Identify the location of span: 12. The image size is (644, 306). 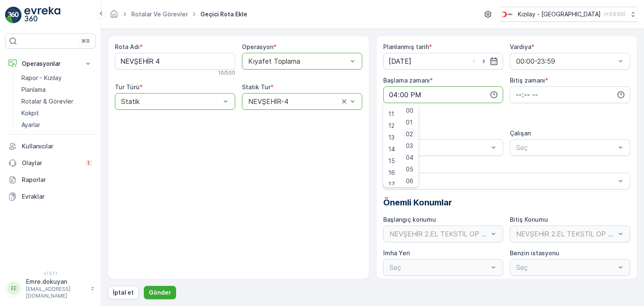
(391, 125).